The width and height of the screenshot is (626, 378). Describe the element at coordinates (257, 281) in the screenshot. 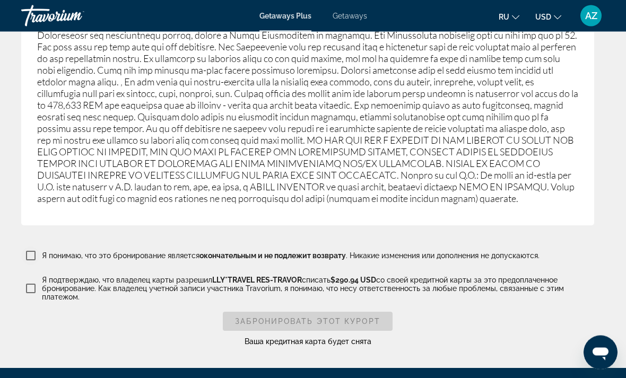

I see `span: LLY*TRAVEL RES-TRAVOR` at that location.